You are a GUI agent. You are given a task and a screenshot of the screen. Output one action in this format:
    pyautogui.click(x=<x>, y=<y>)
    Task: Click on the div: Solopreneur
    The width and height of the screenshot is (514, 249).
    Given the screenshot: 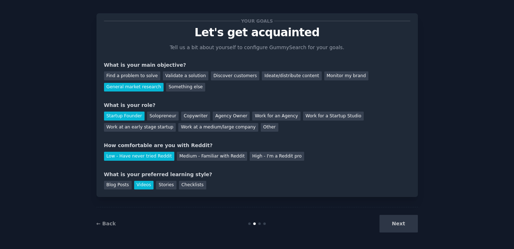 What is the action you would take?
    pyautogui.click(x=163, y=116)
    